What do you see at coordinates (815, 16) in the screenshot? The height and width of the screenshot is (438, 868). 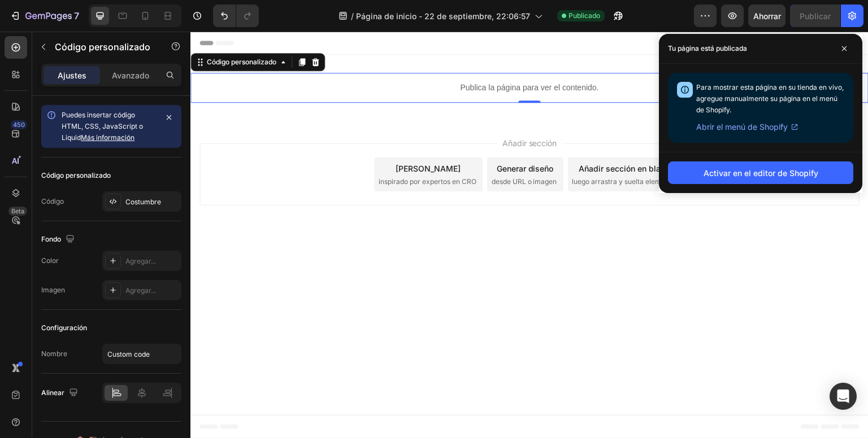 I see `font: Publicar` at bounding box center [815, 16].